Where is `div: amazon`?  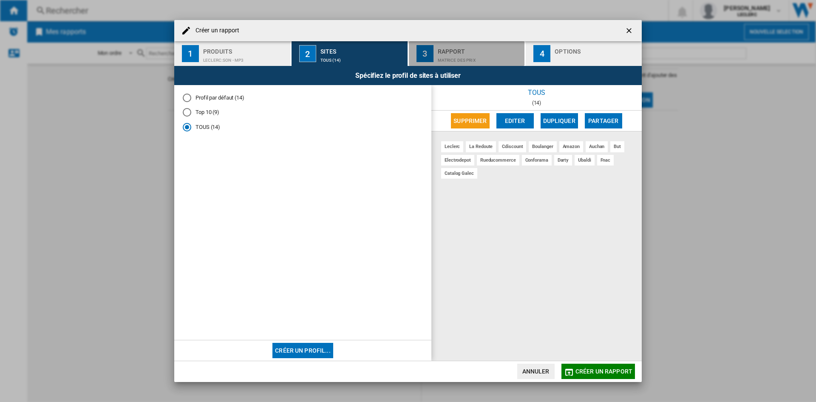
div: amazon is located at coordinates (571, 146).